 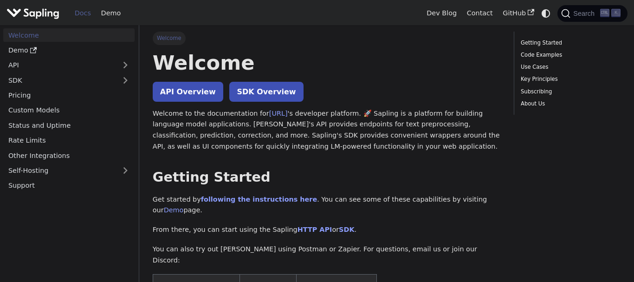 What do you see at coordinates (326, 63) in the screenshot?
I see `h1: Welcome` at bounding box center [326, 63].